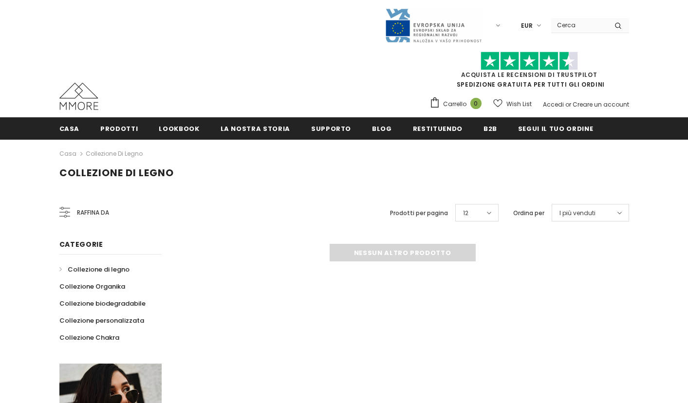 The height and width of the screenshot is (403, 688). Describe the element at coordinates (555, 128) in the screenshot. I see `a: Segui il tuo ordine` at that location.